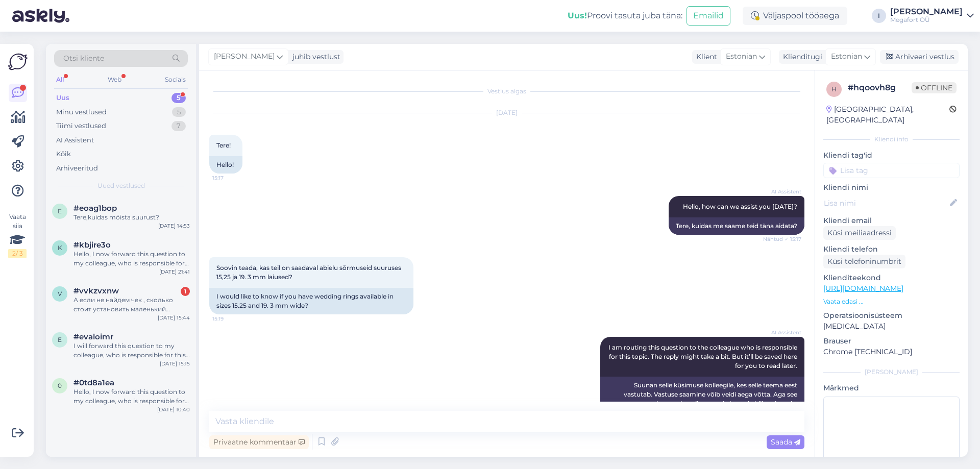 The image size is (980, 469). Describe the element at coordinates (92, 245) in the screenshot. I see `span: #kbjire3o` at that location.